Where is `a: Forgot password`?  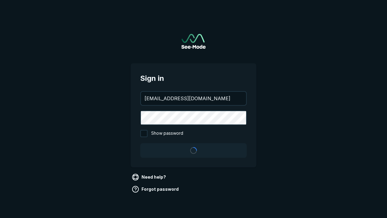 a: Forgot password is located at coordinates (156, 189).